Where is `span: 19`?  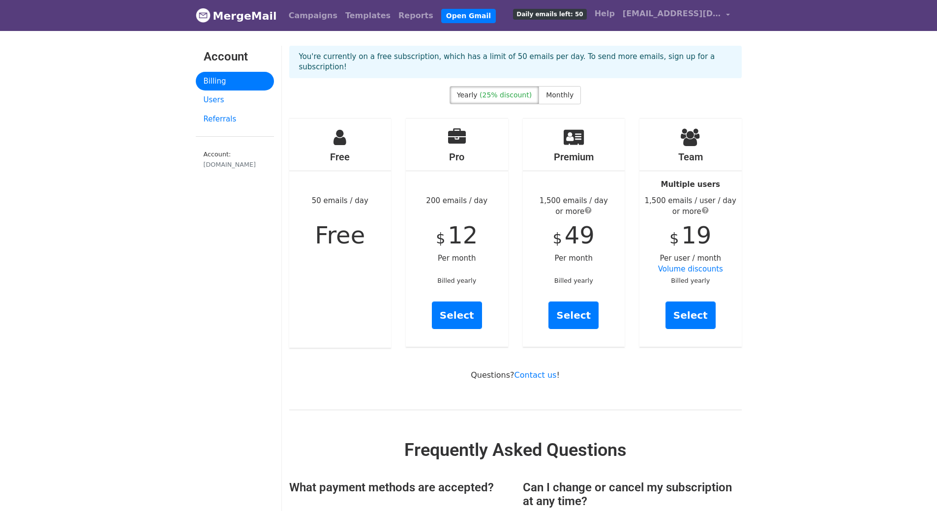 span: 19 is located at coordinates (696, 235).